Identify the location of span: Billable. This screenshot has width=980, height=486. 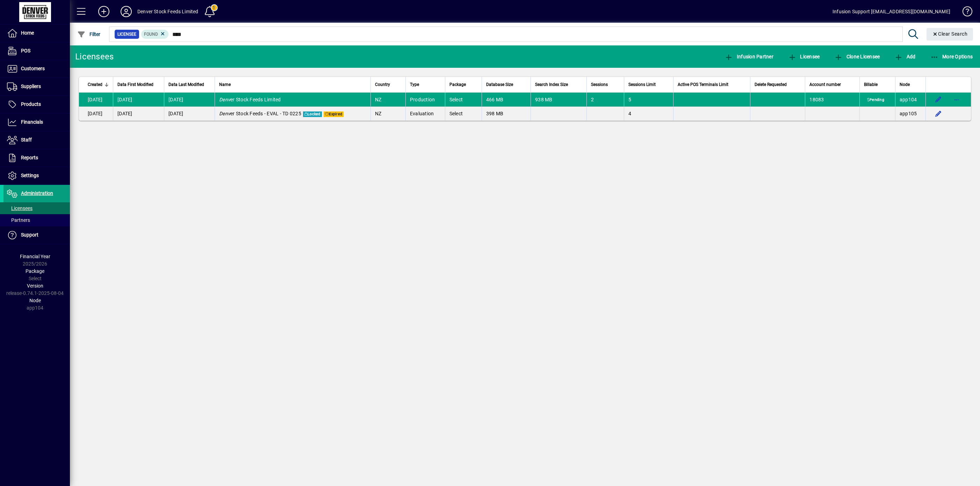
(870, 85).